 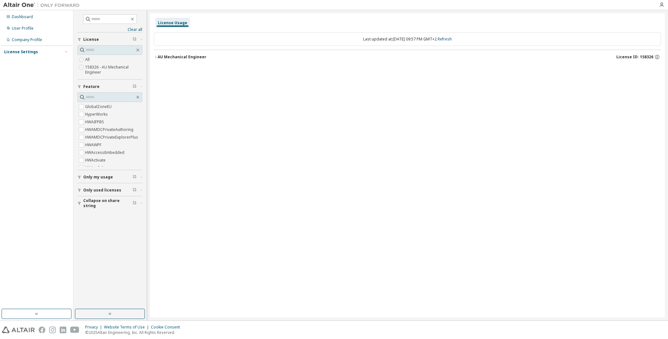 What do you see at coordinates (95, 122) in the screenshot?
I see `label: HWAIFPBS` at bounding box center [95, 122].